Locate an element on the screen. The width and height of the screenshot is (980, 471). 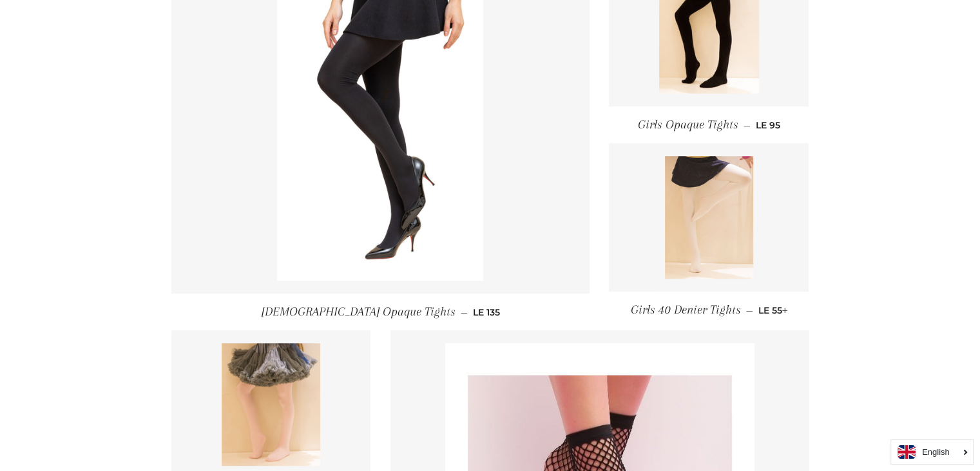
a: Girls 40 Denier Tights — LE 55 is located at coordinates (709, 309).